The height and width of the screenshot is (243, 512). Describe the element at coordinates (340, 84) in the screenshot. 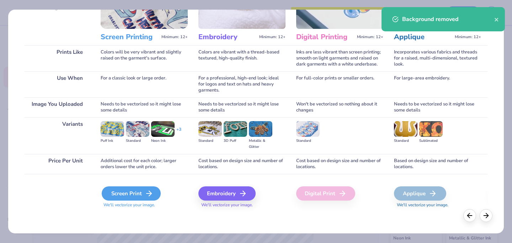

I see `div: For full-color prints or smaller orders.` at that location.